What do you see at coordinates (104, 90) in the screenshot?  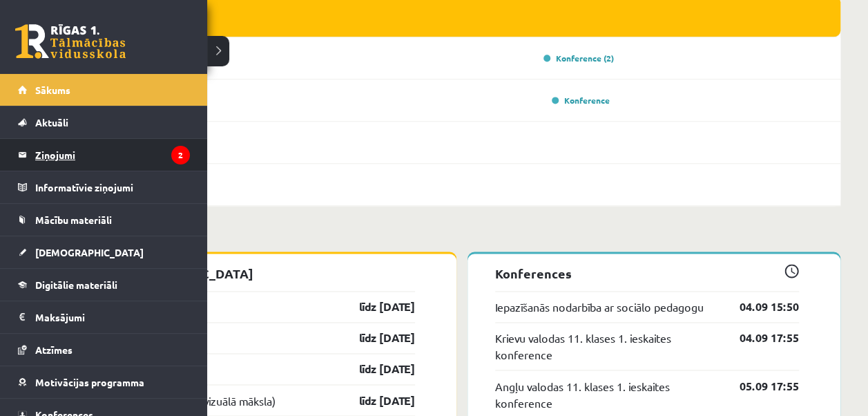 I see `a: Sākums` at bounding box center [104, 90].